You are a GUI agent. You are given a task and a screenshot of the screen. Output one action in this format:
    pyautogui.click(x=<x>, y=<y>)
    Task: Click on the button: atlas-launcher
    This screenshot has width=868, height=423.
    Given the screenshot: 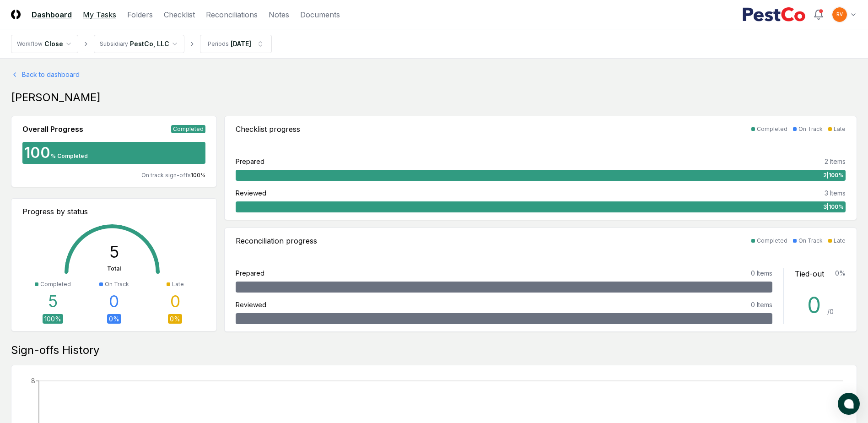 What is the action you would take?
    pyautogui.click(x=849, y=404)
    